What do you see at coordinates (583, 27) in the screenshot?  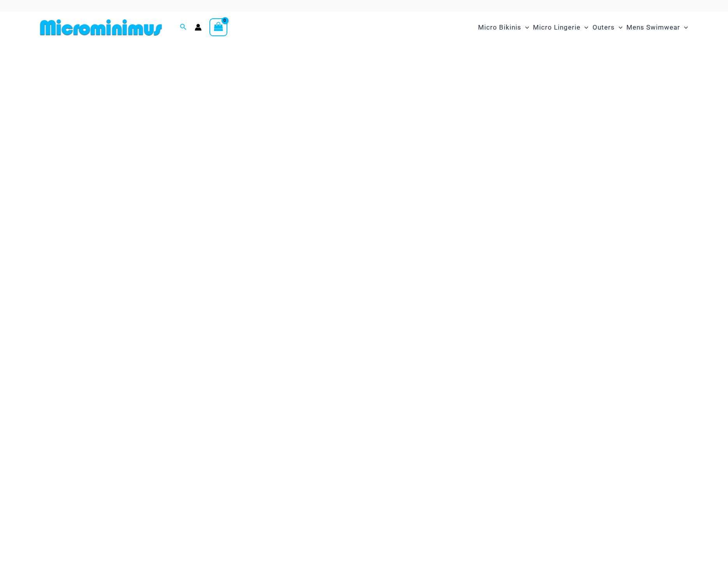 I see `nav: Site Navigation` at bounding box center [583, 27].